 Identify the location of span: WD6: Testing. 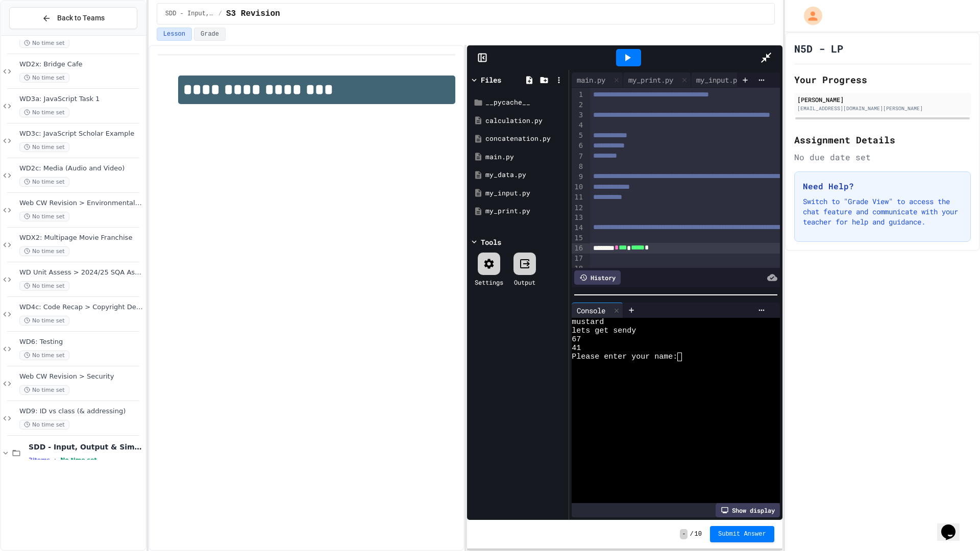
(81, 343).